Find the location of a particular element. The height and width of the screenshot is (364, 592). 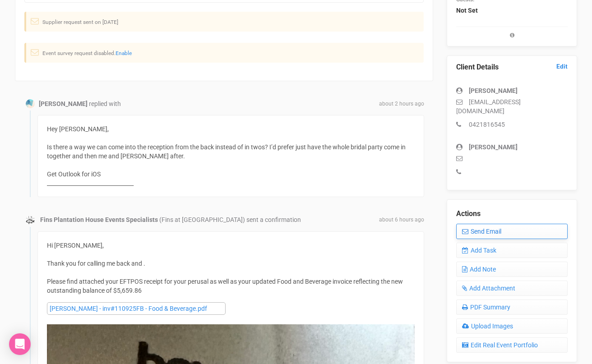

legend: Actions is located at coordinates (512, 214).